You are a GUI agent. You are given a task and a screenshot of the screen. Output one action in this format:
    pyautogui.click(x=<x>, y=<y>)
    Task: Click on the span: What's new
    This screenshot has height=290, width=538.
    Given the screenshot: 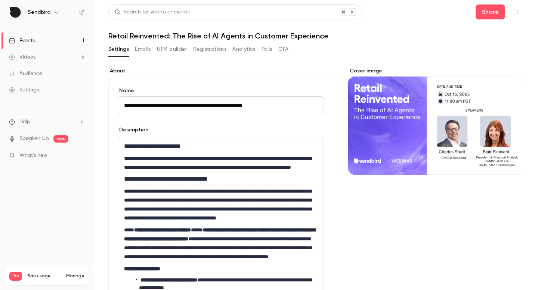 What is the action you would take?
    pyautogui.click(x=33, y=155)
    